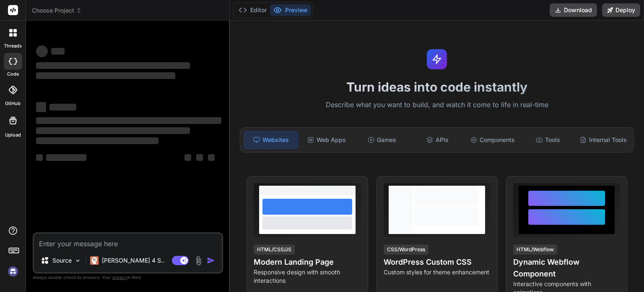  Describe the element at coordinates (56, 10) in the screenshot. I see `span: Choose Project` at that location.